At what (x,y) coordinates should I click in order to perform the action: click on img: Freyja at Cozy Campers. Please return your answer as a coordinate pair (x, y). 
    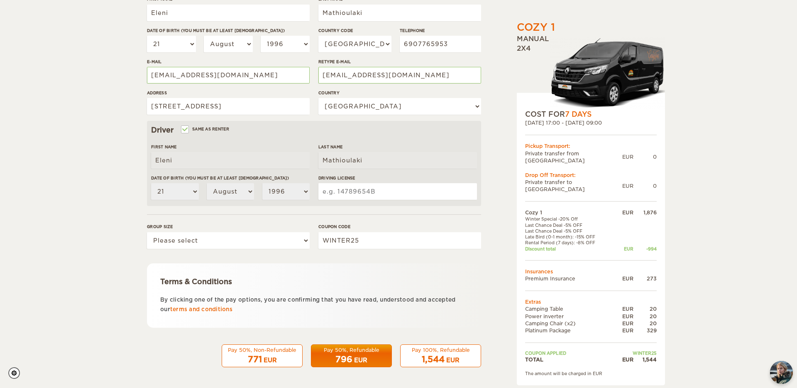
    Looking at the image, I should click on (781, 372).